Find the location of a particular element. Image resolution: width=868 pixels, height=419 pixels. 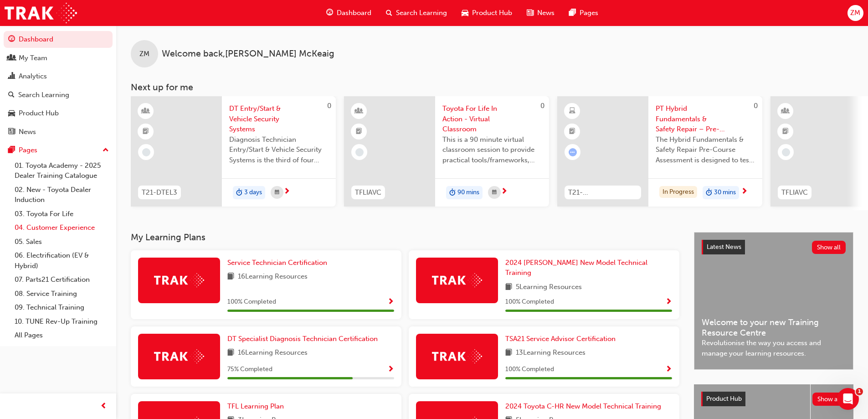

span: Toyota For Life In Action - Virtual Classroom is located at coordinates (492, 119).